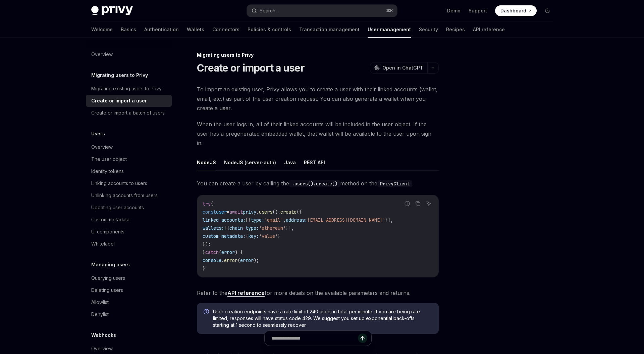  I want to click on span: type:, so click(257, 220).